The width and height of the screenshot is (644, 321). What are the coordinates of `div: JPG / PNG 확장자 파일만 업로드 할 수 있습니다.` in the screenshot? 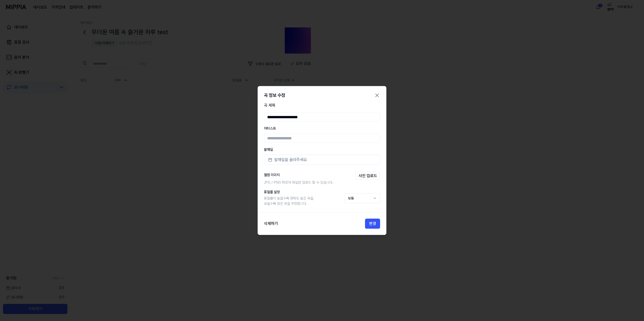 It's located at (322, 182).